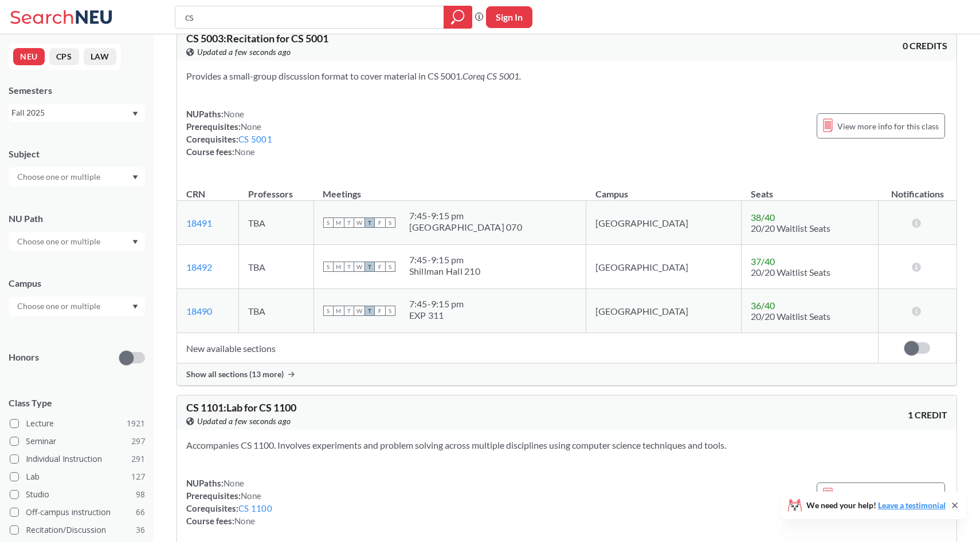 This screenshot has height=542, width=980. What do you see at coordinates (925, 46) in the screenshot?
I see `span: 0 CREDITS` at bounding box center [925, 46].